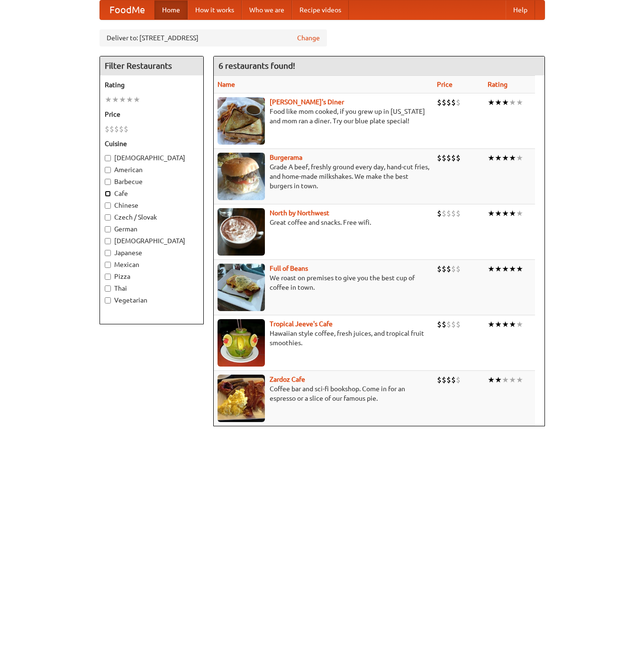  What do you see at coordinates (309, 38) in the screenshot?
I see `a: Change` at bounding box center [309, 38].